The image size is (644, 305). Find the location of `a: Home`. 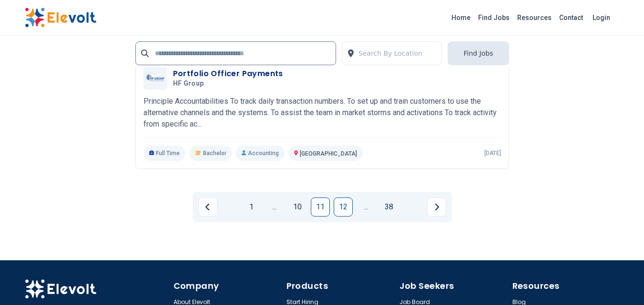

a: Home is located at coordinates (461, 18).